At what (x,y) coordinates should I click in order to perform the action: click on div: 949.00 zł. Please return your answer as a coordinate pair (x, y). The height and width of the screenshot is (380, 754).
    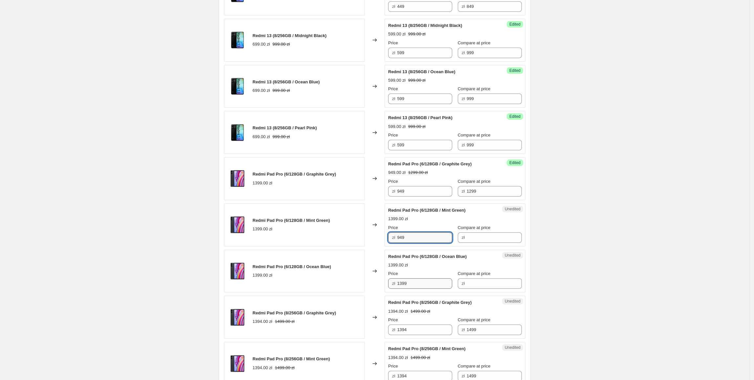
    Looking at the image, I should click on (397, 173).